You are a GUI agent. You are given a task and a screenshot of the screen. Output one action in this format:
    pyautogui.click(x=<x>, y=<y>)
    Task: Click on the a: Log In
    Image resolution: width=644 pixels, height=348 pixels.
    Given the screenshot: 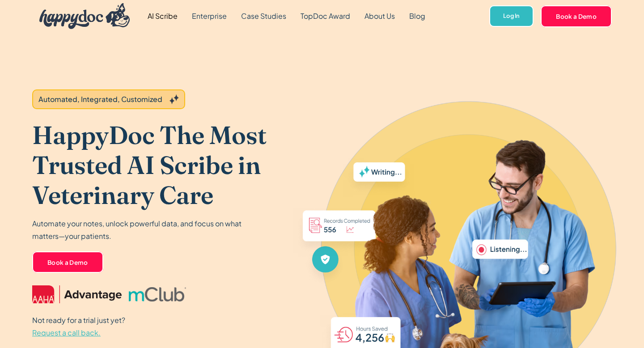 What is the action you would take?
    pyautogui.click(x=511, y=16)
    